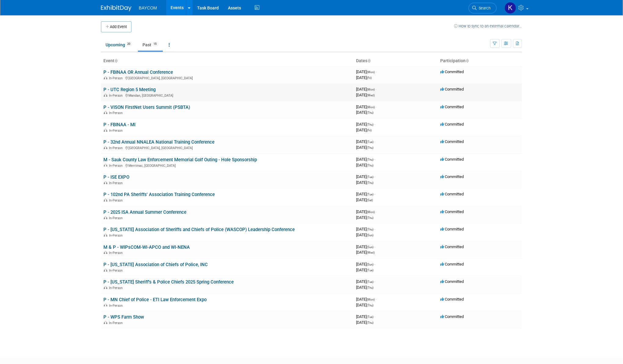  What do you see at coordinates (369, 130) in the screenshot?
I see `span: (Fri)` at bounding box center [369, 130].